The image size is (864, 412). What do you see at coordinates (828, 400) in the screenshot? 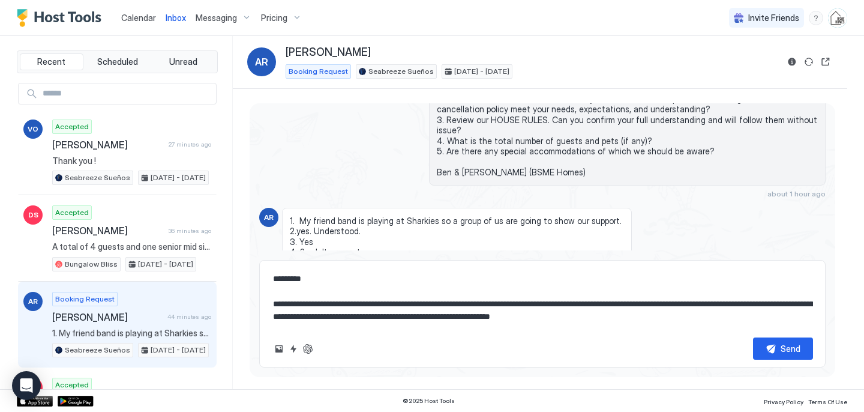
I see `a: Terms Of Use` at bounding box center [828, 400].